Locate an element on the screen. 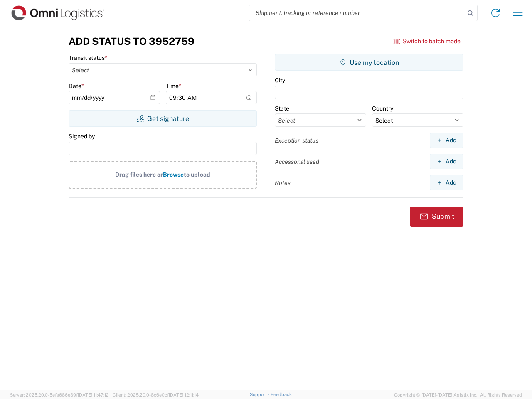 Image resolution: width=532 pixels, height=399 pixels. label: City is located at coordinates (280, 80).